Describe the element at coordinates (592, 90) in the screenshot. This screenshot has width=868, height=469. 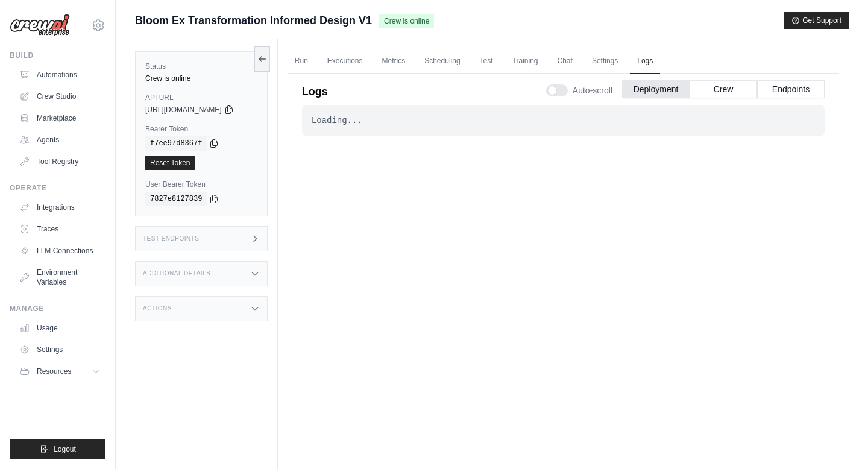
I see `span: Auto-scroll` at that location.